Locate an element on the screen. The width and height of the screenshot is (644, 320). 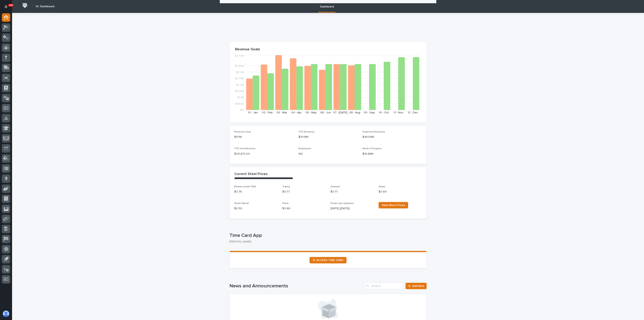
span: Prices Last Updated is located at coordinates (342, 204).